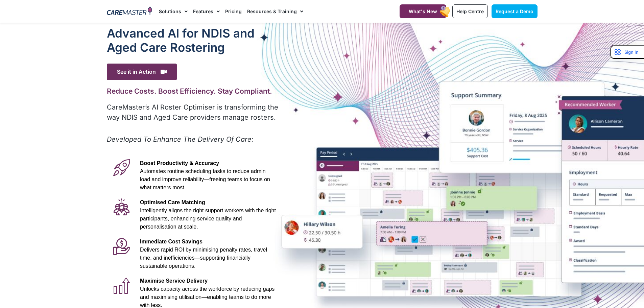 The height and width of the screenshot is (308, 644). Describe the element at coordinates (515, 11) in the screenshot. I see `a: Request a Demo` at that location.